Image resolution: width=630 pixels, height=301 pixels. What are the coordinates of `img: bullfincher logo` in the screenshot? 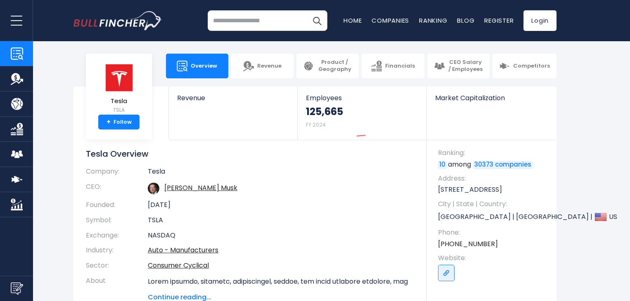 It's located at (118, 21).